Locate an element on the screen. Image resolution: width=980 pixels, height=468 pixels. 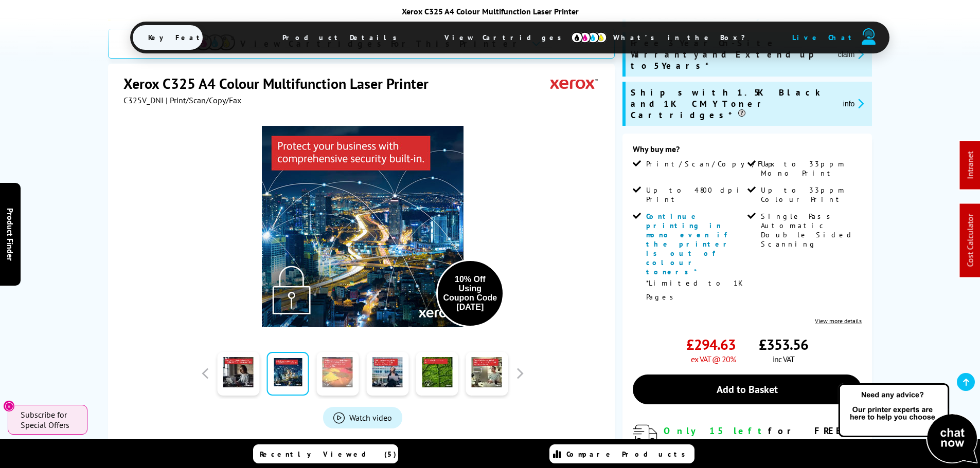
button: Close is located at coordinates (8, 406).